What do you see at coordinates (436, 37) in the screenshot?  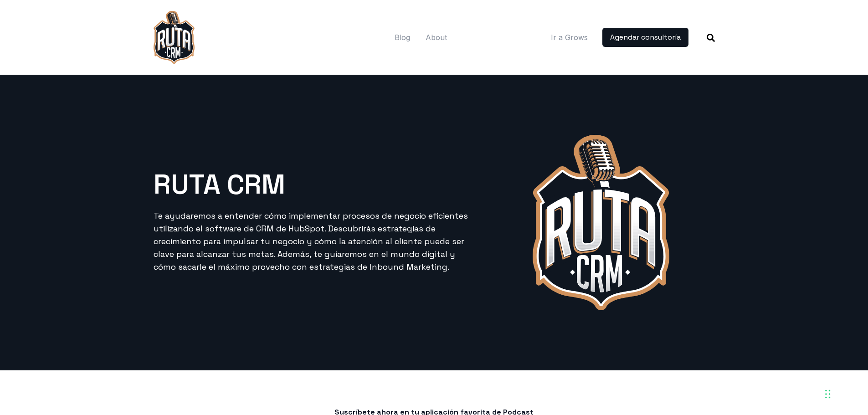 I see `a: About` at bounding box center [436, 37].